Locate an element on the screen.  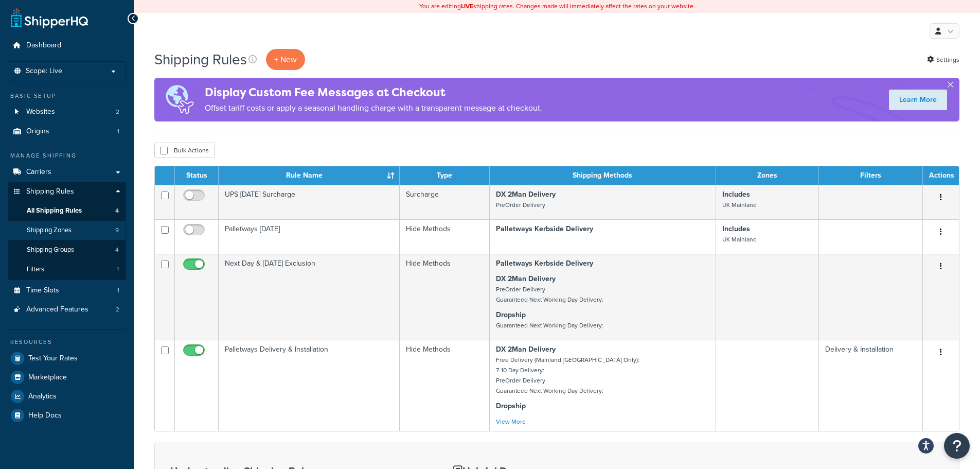
th: Zones is located at coordinates (768, 176).